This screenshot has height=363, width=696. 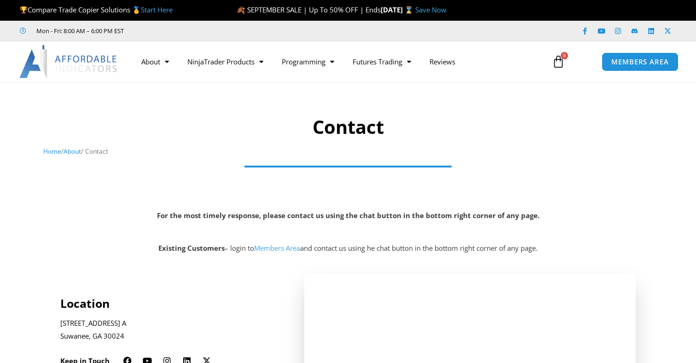 What do you see at coordinates (640, 62) in the screenshot?
I see `span: MEMBERS AREA` at bounding box center [640, 62].